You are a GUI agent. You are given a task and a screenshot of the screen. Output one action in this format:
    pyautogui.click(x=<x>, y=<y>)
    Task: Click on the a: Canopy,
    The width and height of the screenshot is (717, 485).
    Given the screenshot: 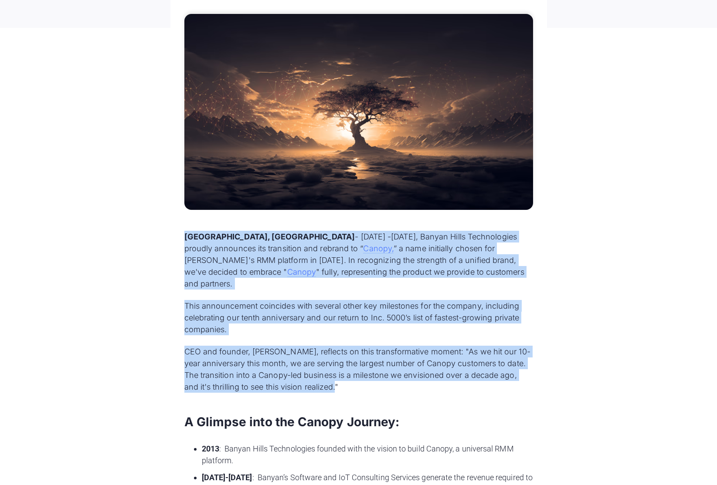 What is the action you would take?
    pyautogui.click(x=378, y=249)
    